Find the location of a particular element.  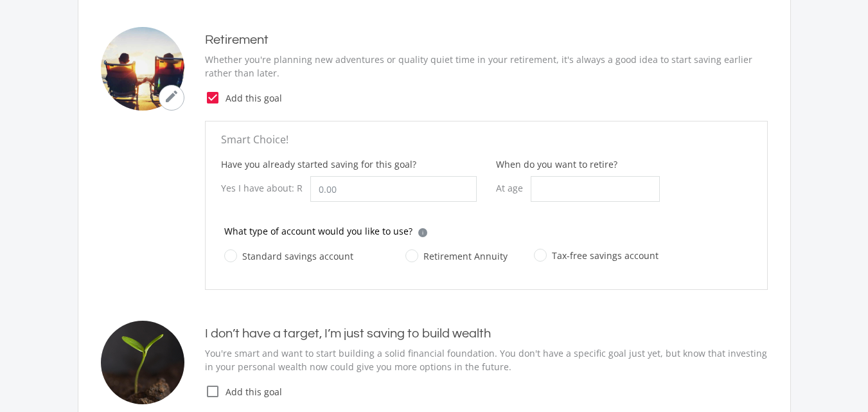

label: When do you want to retire? is located at coordinates (556, 164).